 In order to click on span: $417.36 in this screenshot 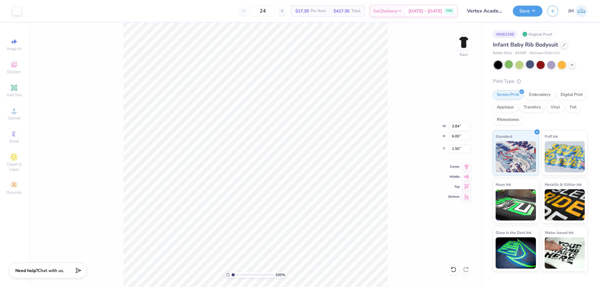, I will do `click(341, 11)`.